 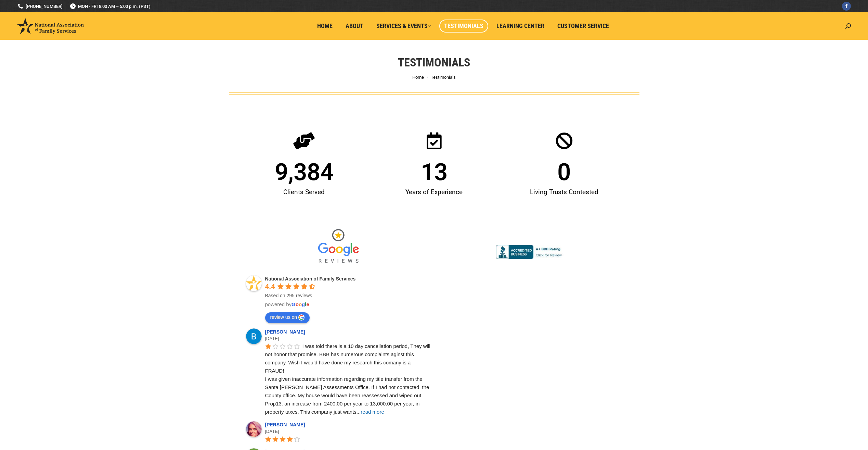 I want to click on span: 4.4, so click(x=270, y=287).